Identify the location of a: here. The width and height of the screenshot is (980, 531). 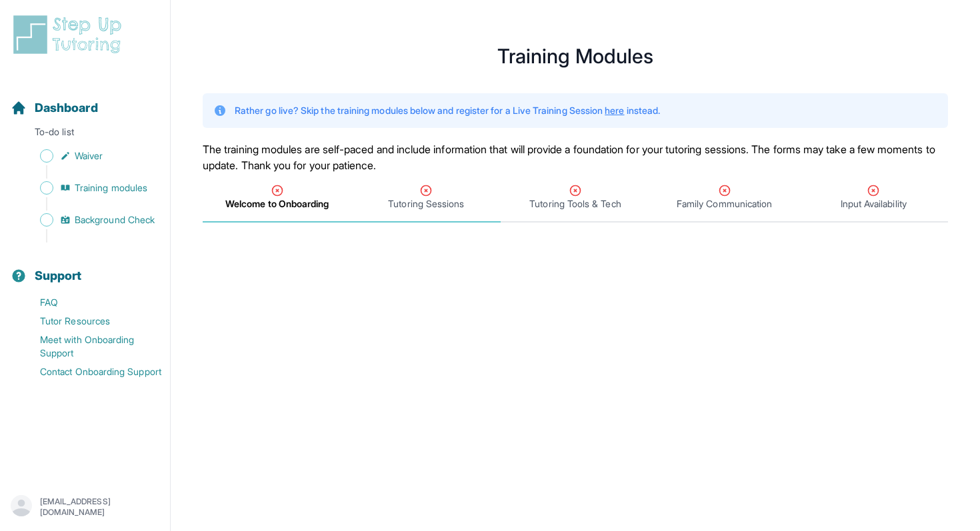
(614, 110).